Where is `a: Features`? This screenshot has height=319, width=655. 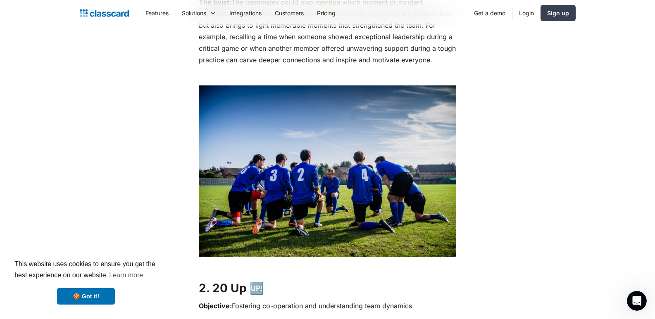 a: Features is located at coordinates (157, 13).